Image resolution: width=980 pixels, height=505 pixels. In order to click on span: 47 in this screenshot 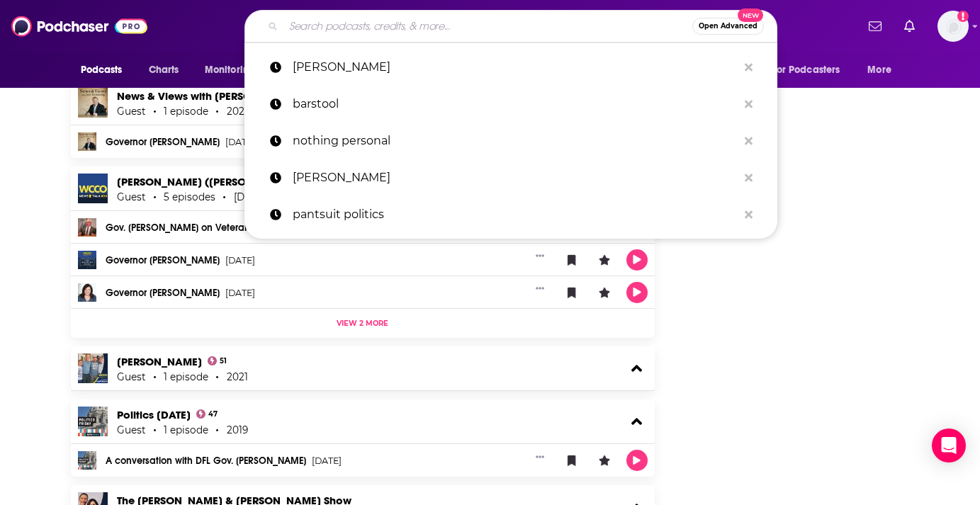, I will do `click(212, 414)`.